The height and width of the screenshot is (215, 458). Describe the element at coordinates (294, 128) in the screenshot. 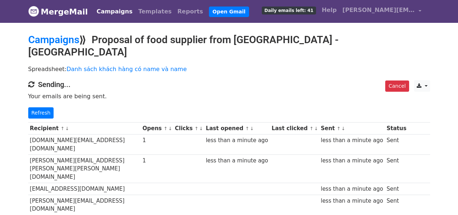

I see `th: Last clicked` at that location.